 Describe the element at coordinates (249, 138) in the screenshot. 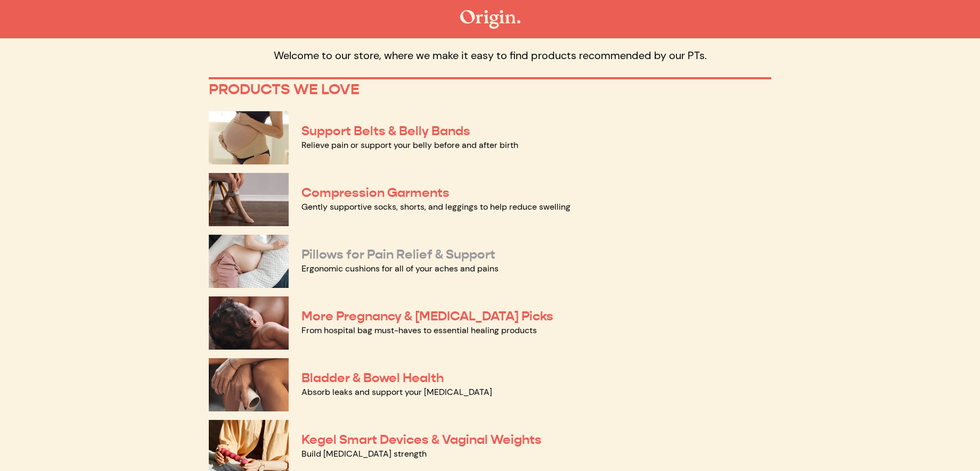

I see `img: Support Belts & Belly Bands` at that location.